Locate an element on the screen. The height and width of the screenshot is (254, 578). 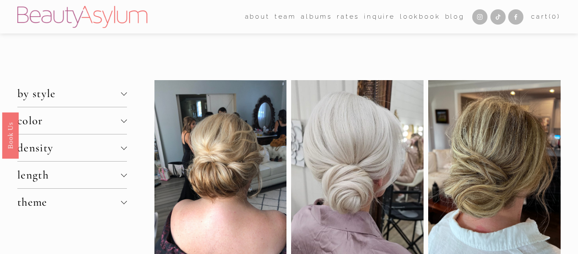
span: by style is located at coordinates (69, 93).